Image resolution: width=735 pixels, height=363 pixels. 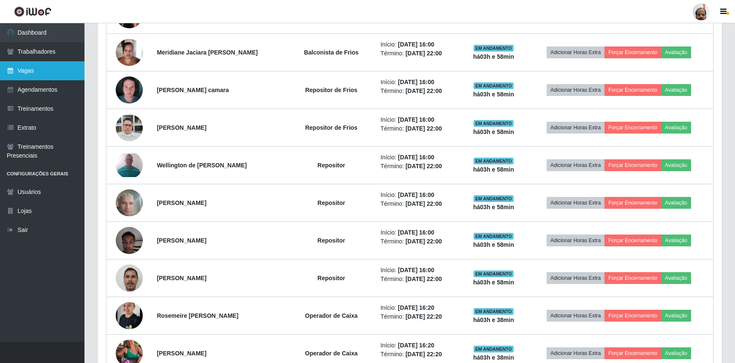 What do you see at coordinates (129, 240) in the screenshot?
I see `img: 1739977282987.jpeg` at bounding box center [129, 240].